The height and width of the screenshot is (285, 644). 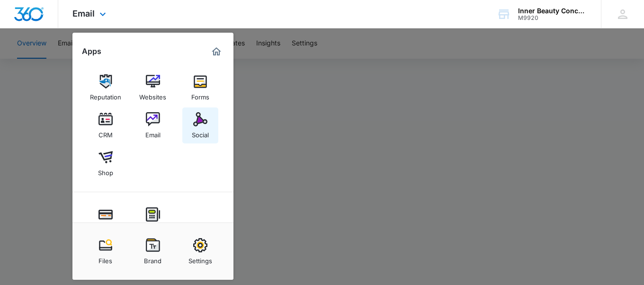 What do you see at coordinates (200, 95) in the screenshot?
I see `div: Forms` at bounding box center [200, 95].